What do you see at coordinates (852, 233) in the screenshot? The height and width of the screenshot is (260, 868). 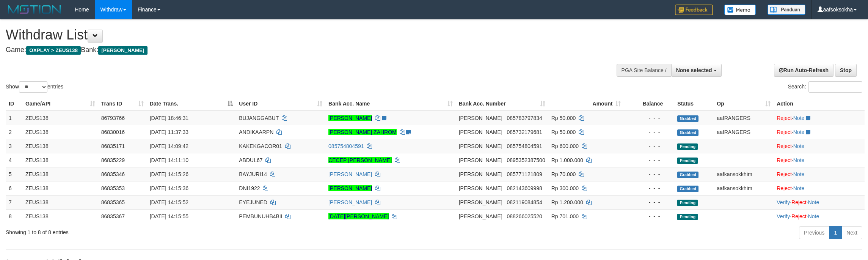 I see `a: Next` at bounding box center [852, 233].